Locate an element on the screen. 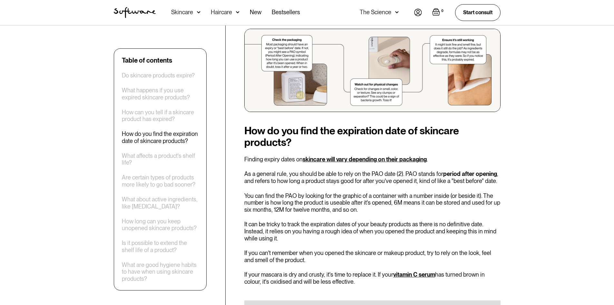 The height and width of the screenshot is (305, 614). img: Software Logo is located at coordinates (135, 13).